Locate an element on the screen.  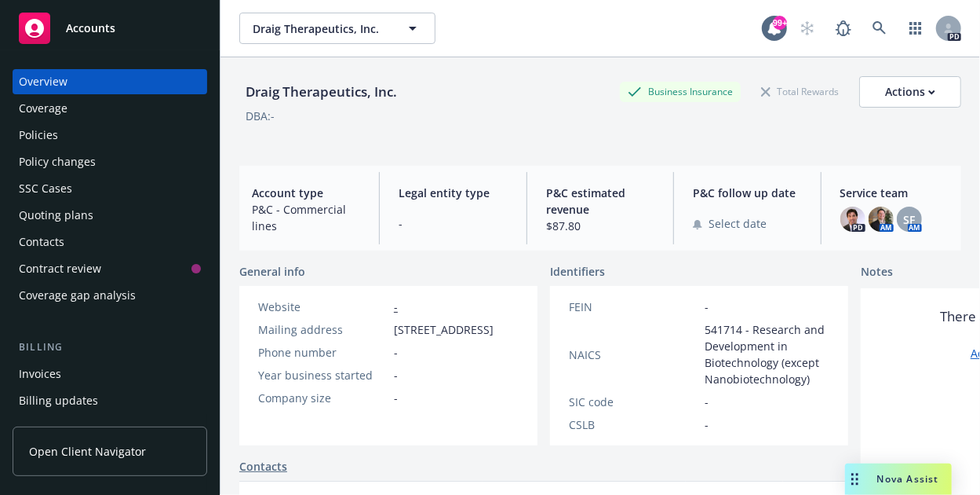
div: Mailing address is located at coordinates (322, 329).